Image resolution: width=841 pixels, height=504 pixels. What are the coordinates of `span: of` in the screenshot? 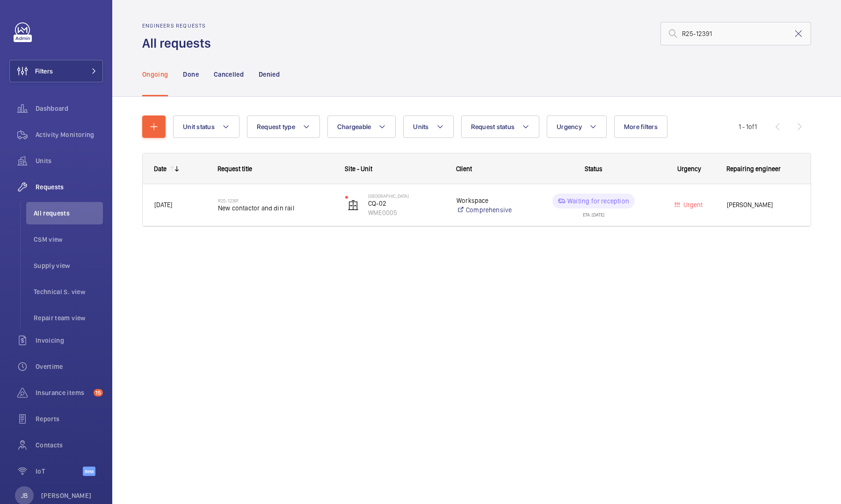 It's located at (751, 127).